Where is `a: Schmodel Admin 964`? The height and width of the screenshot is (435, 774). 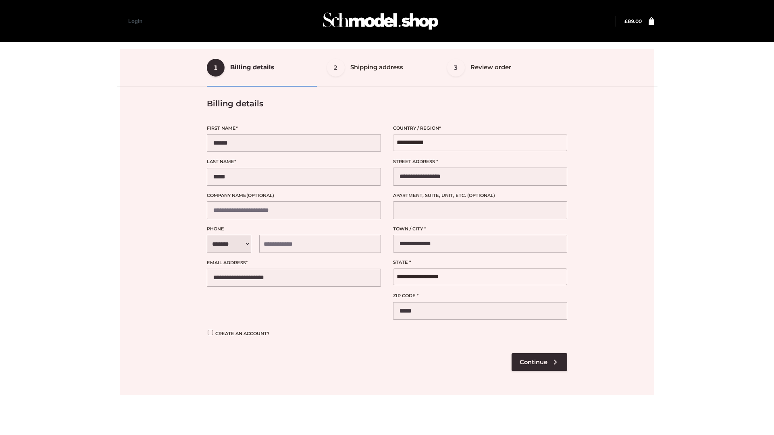
a: Schmodel Admin 964 is located at coordinates (380, 21).